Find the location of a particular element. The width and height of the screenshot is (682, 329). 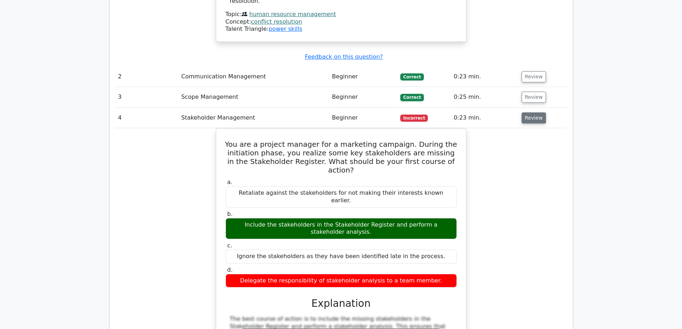

div: Talent Triangle: is located at coordinates (341, 22).